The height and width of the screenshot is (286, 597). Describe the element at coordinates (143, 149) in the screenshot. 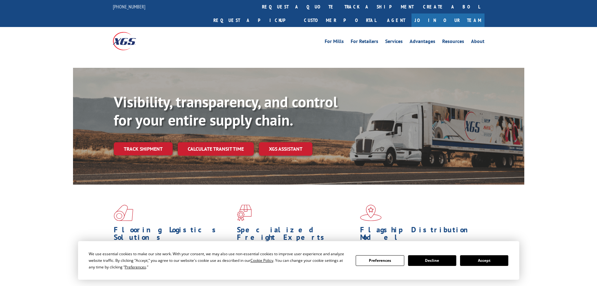

I see `a: Track shipment` at that location.